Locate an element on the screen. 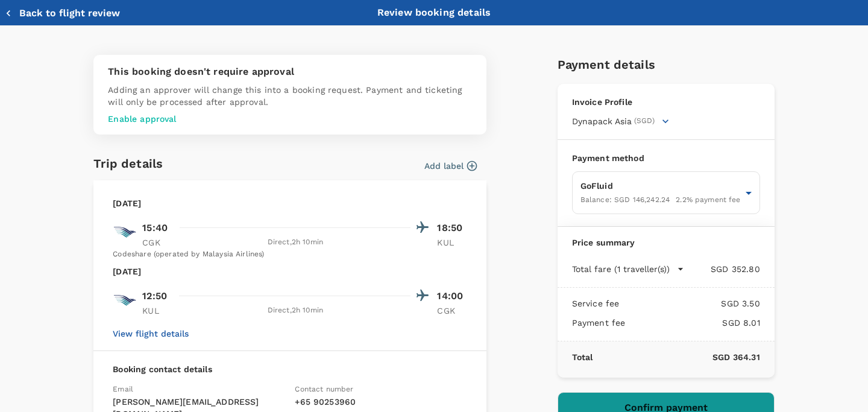  button: Back to flight review is located at coordinates (62, 13).